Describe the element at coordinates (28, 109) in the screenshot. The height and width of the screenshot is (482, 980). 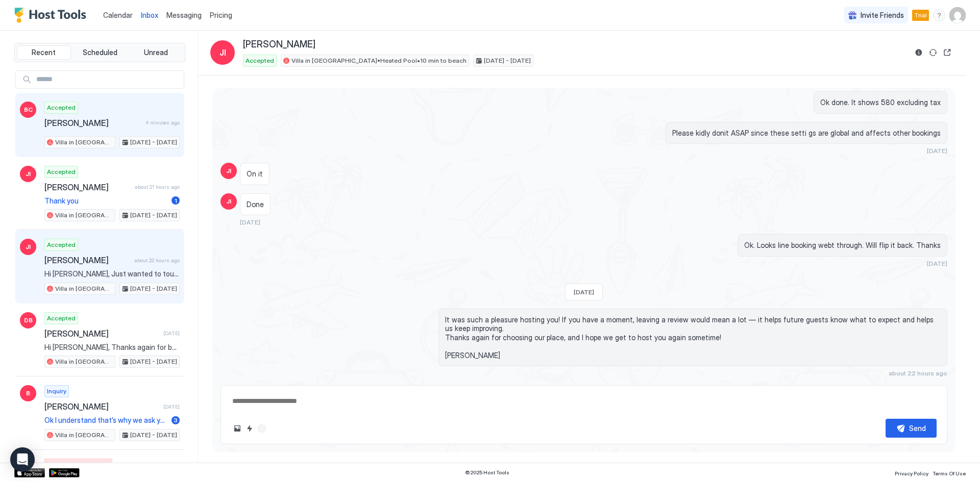
I see `span: BC` at that location.